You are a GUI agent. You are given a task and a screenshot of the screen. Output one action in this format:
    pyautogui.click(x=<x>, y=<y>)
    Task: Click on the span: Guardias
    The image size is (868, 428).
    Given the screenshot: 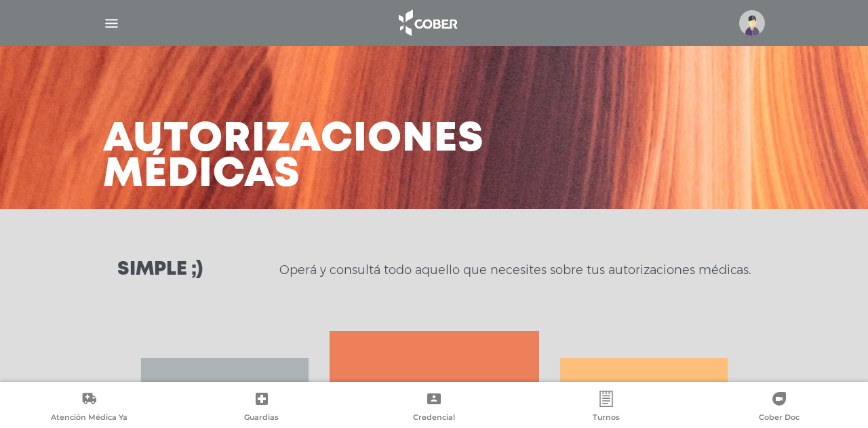 What is the action you would take?
    pyautogui.click(x=261, y=418)
    